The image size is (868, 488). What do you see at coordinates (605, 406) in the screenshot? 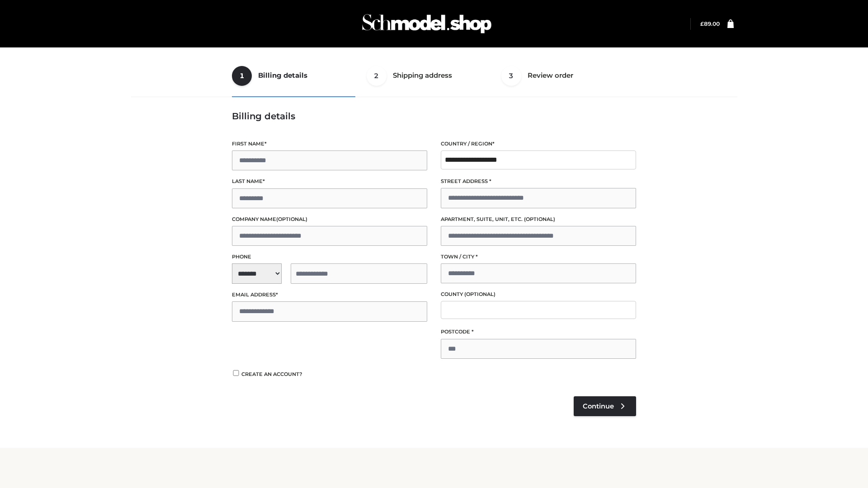
I see `a: Continue` at bounding box center [605, 406].